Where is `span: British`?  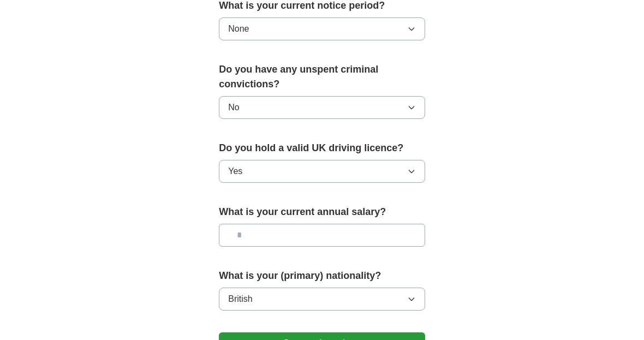 span: British is located at coordinates (240, 299).